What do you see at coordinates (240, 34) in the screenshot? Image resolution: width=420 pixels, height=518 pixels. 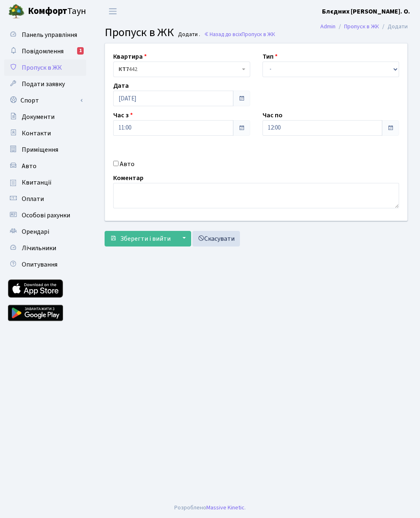 I see `a: Назад до всіхПропуск в ЖК` at bounding box center [240, 34].